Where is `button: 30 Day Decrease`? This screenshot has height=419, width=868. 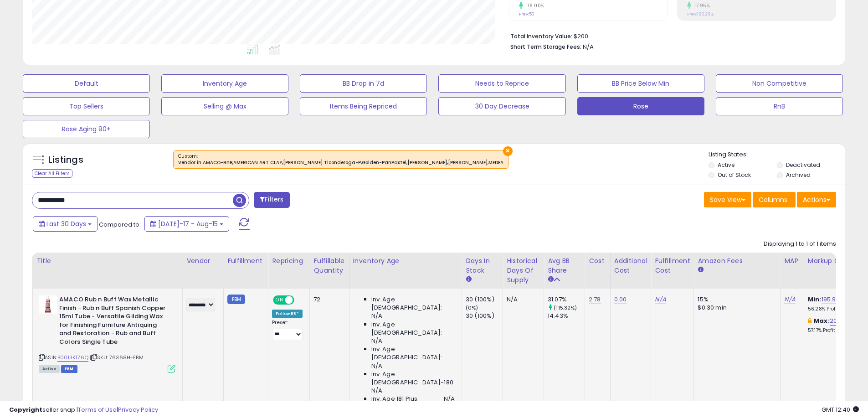
button: 30 Day Decrease is located at coordinates (502, 106).